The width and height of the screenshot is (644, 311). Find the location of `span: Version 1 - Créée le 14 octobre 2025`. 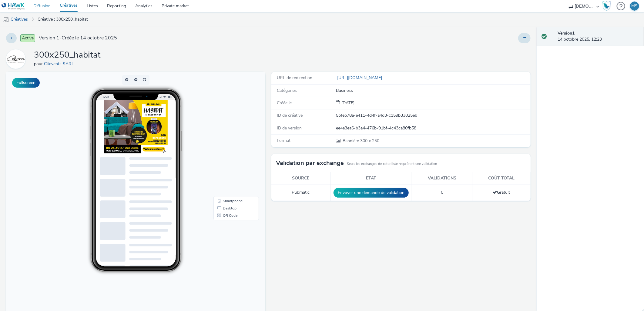

span: Version 1 - Créée le 14 octobre 2025 is located at coordinates (78, 38).